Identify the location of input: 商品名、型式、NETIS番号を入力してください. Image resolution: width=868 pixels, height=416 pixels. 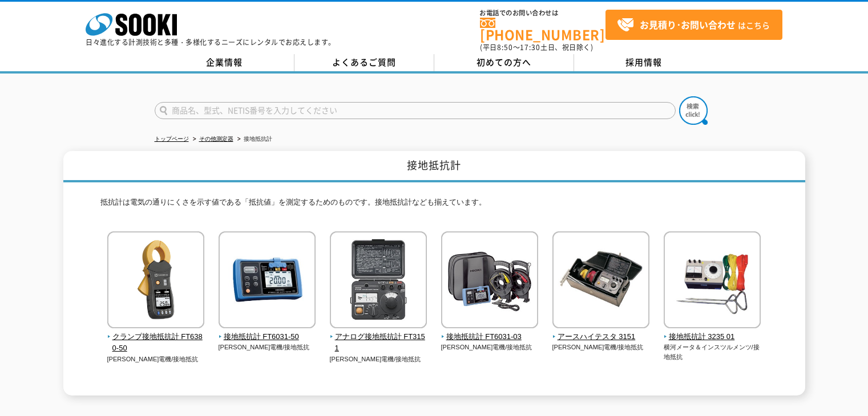
(415, 110).